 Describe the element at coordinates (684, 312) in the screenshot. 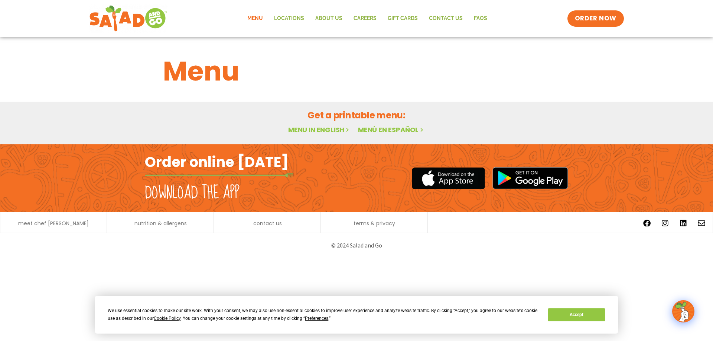

I see `img: wpChatIcon` at that location.